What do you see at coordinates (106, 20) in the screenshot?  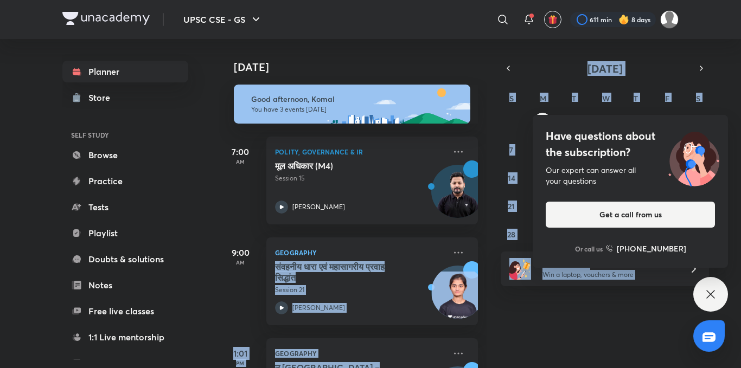 I see `a: Company Logo` at bounding box center [106, 20].